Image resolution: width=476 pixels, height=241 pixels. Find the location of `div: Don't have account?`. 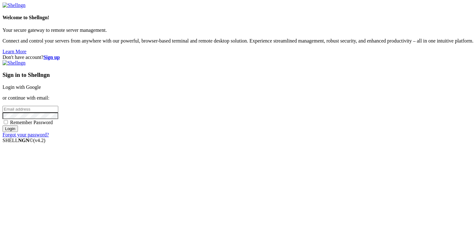

div: Don't have account? is located at coordinates (238, 57).